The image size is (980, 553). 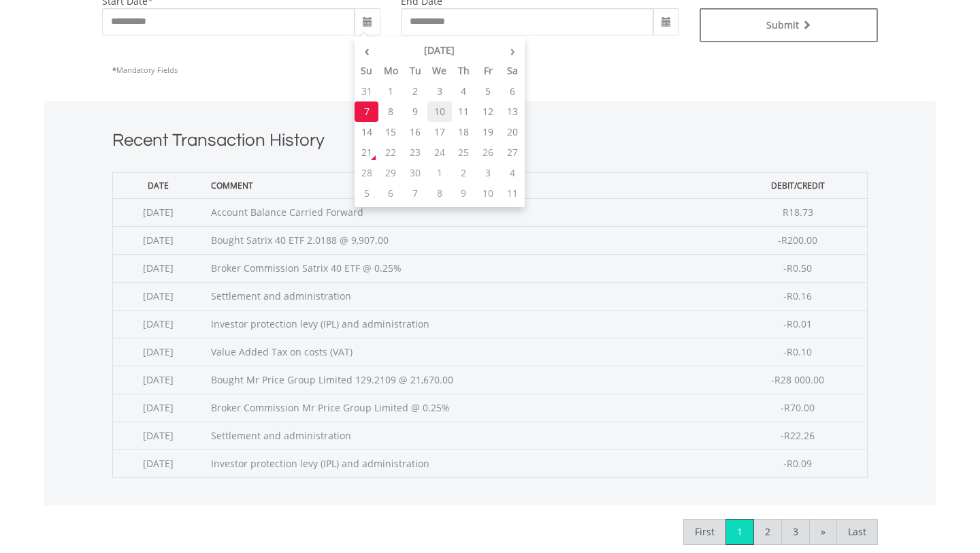 What do you see at coordinates (512, 112) in the screenshot?
I see `td: 13` at bounding box center [512, 112].